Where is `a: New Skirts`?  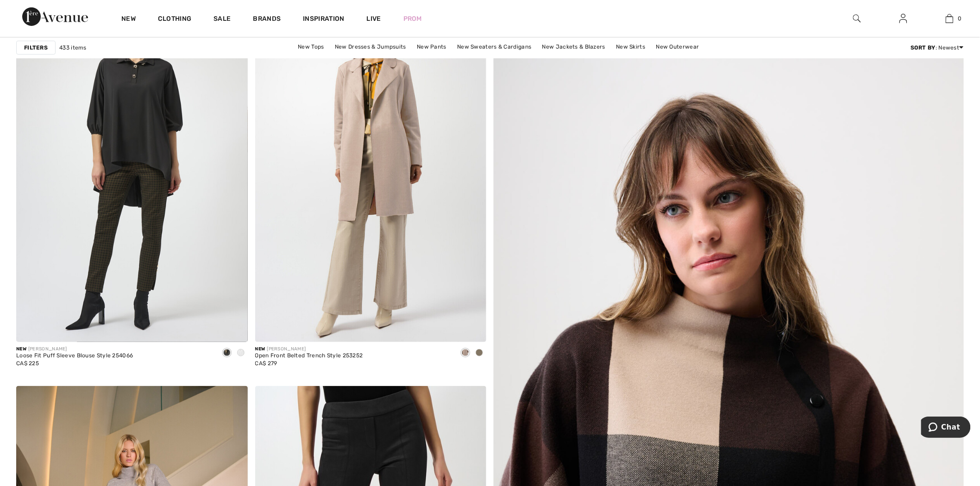
a: New Skirts is located at coordinates (630, 47).